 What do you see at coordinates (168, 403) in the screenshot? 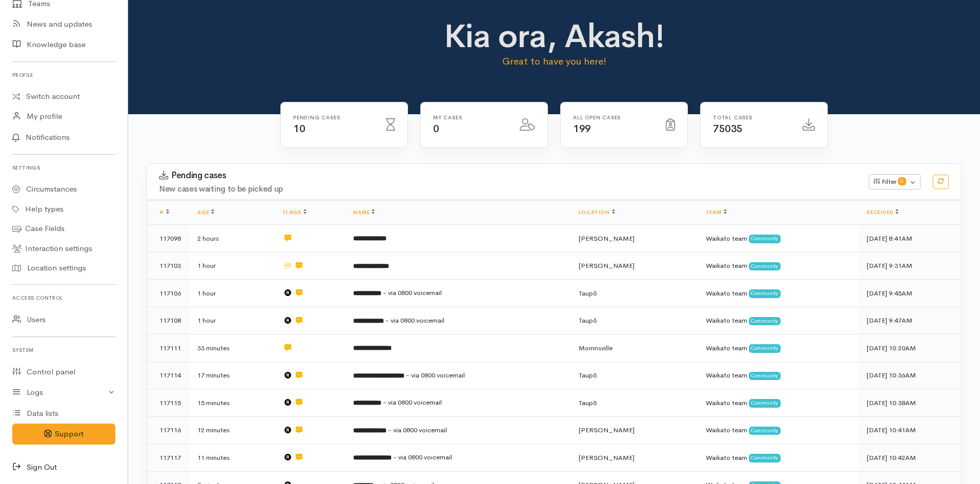
I see `td: 117115` at bounding box center [168, 403].